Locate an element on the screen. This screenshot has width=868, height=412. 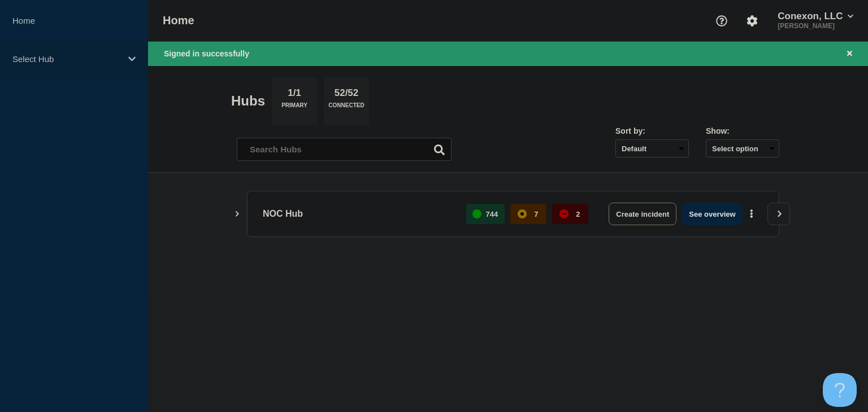
p: Primary is located at coordinates (294, 108).